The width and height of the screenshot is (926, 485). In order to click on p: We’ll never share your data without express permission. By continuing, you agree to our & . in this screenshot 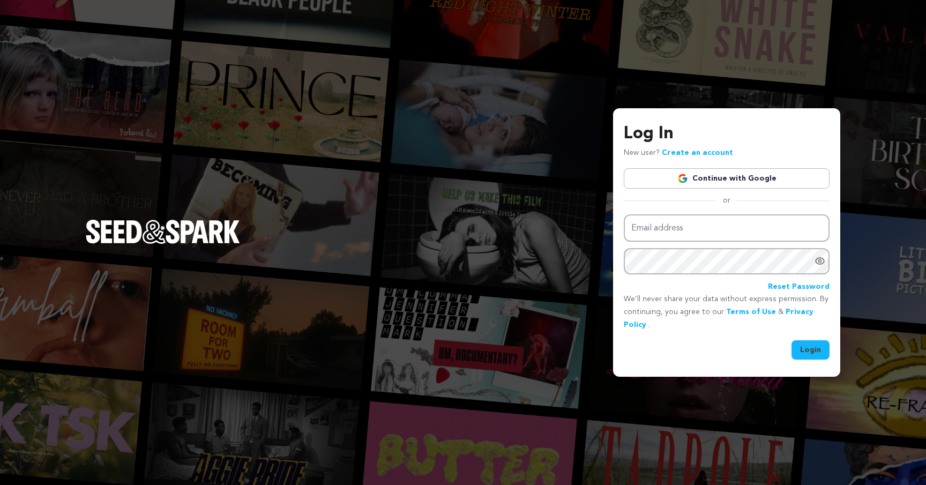, I will do `click(727, 312)`.